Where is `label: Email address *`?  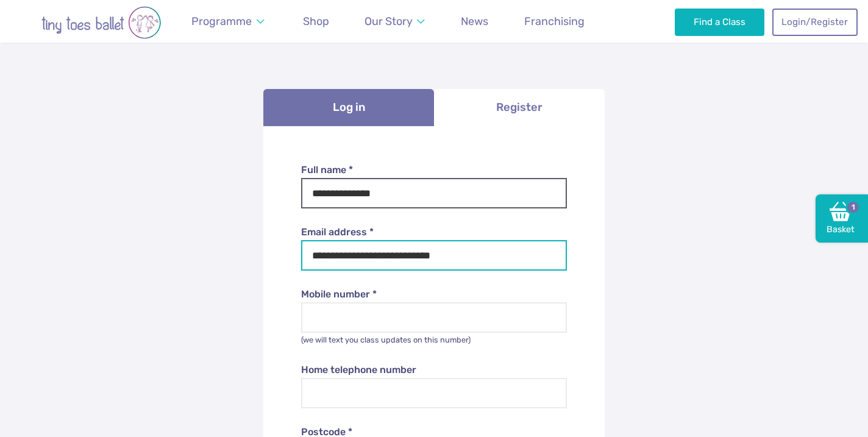 label: Email address * is located at coordinates (434, 232).